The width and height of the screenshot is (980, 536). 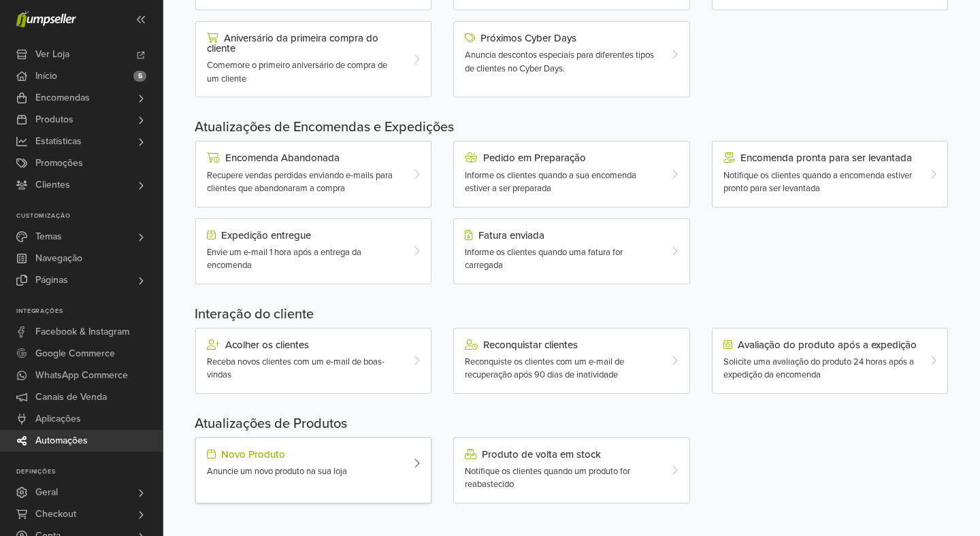 What do you see at coordinates (304, 455) in the screenshot?
I see `div: Novo Produto` at bounding box center [304, 455].